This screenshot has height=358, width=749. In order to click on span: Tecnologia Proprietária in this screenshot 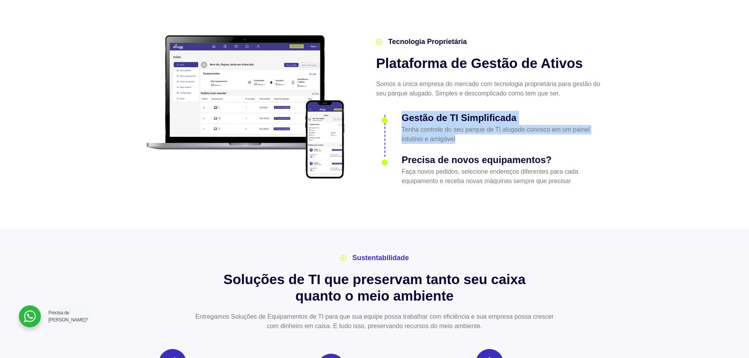, I will do `click(426, 42)`.